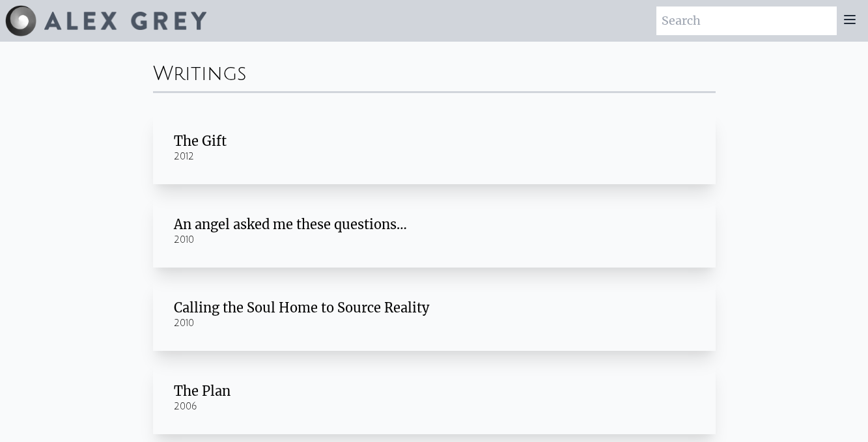  What do you see at coordinates (434, 391) in the screenshot?
I see `div: The Plan` at bounding box center [434, 391].